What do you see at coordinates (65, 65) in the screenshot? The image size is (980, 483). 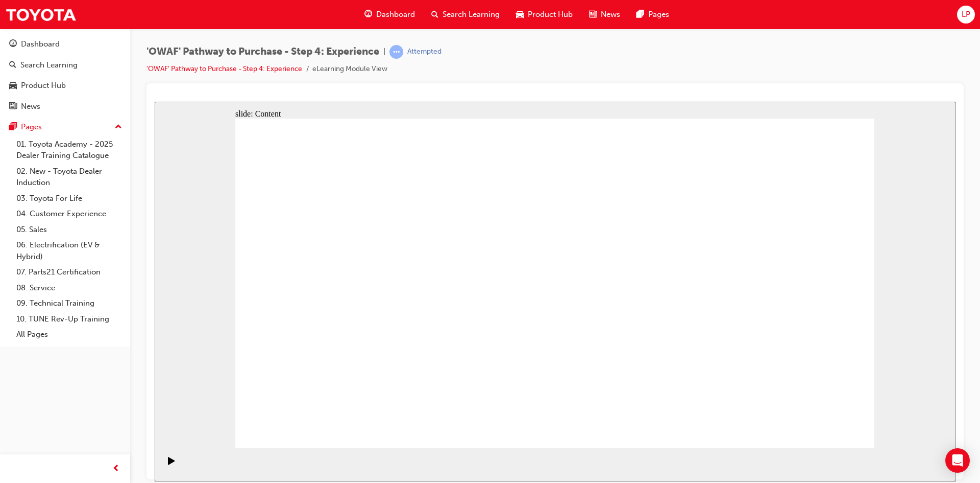 I see `a: Search Learning` at bounding box center [65, 65].